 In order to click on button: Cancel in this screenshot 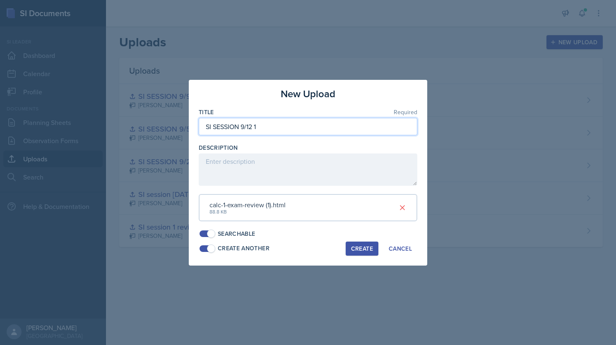, I will do `click(400, 249)`.